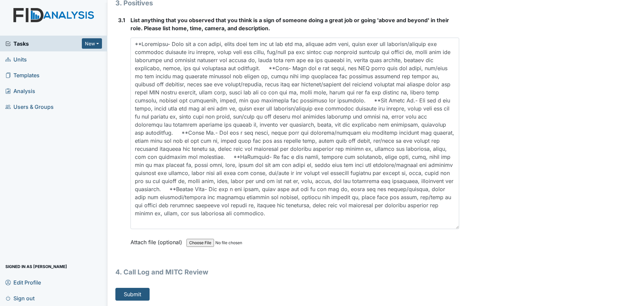 This screenshot has width=644, height=306. Describe the element at coordinates (22, 75) in the screenshot. I see `span: Templates` at that location.